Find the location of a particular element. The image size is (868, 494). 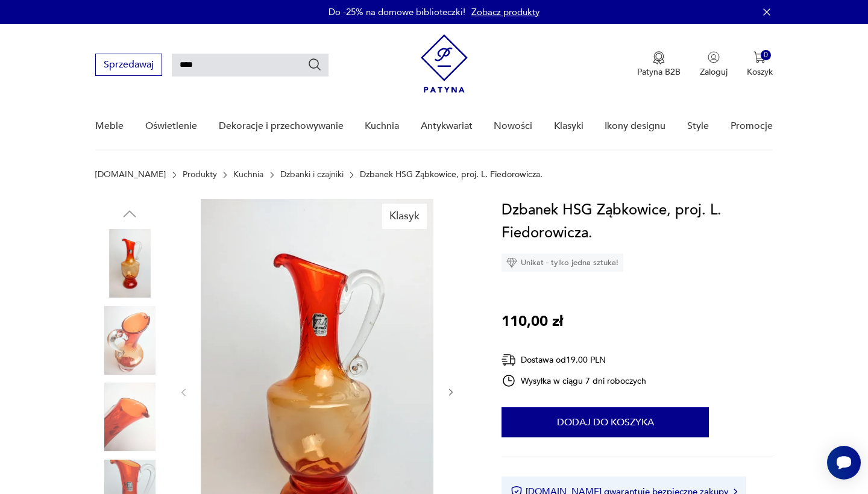

p: Do -25% na domowe biblioteczki! is located at coordinates (397, 12).